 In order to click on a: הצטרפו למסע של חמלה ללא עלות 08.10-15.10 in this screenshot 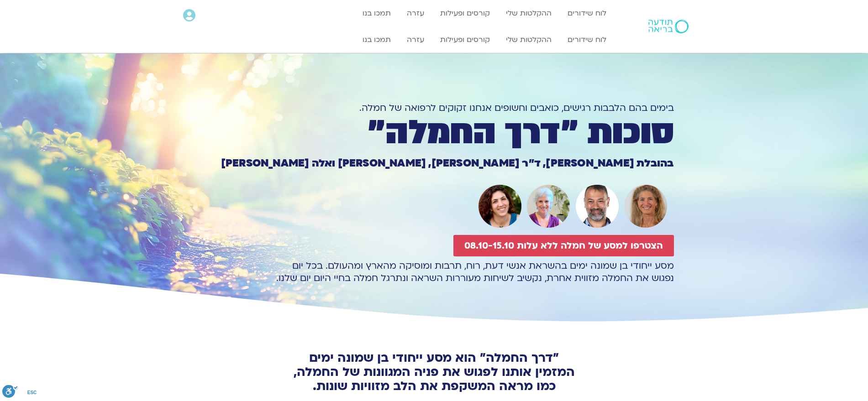, I will do `click(564, 245)`.